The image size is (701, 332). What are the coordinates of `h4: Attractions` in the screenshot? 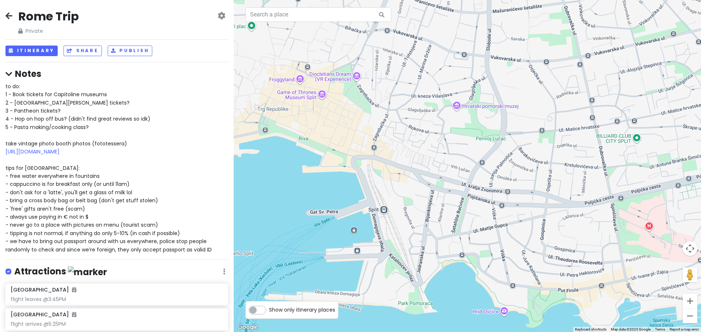 It's located at (61, 272).